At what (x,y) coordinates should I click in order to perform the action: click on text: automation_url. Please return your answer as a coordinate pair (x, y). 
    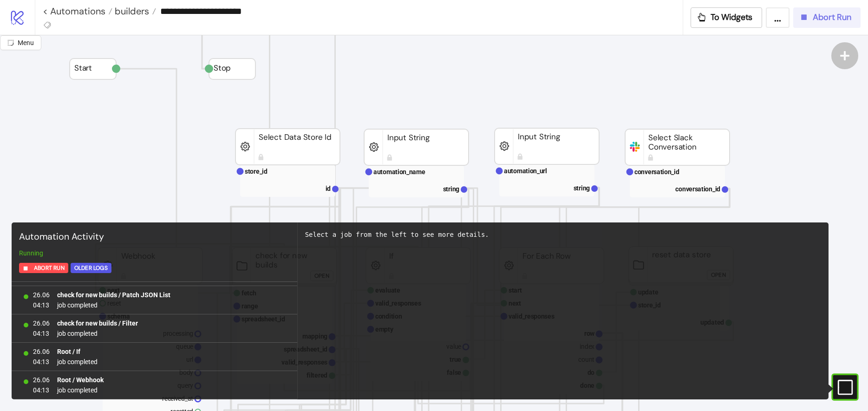
    Looking at the image, I should click on (525, 171).